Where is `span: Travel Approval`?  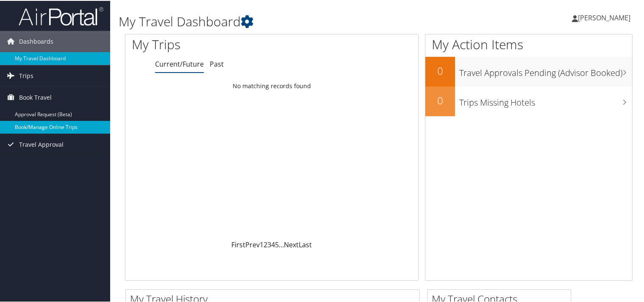 span: Travel Approval is located at coordinates (41, 144).